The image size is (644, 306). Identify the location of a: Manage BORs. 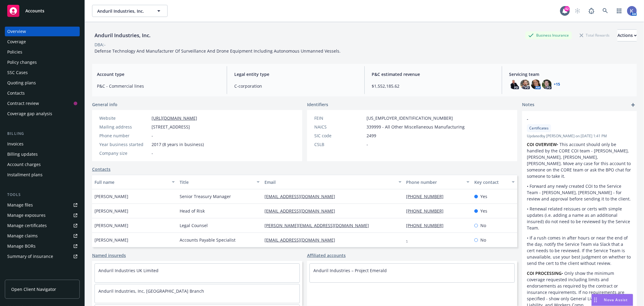
(42, 246).